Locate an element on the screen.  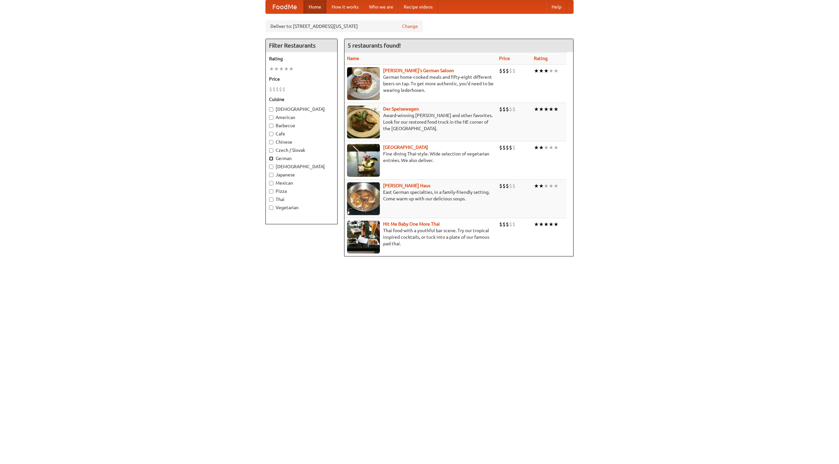
p: German home-cooked meals and fifty-eight different beers on tap. To get more authentic, you'd nee... is located at coordinates (420, 84).